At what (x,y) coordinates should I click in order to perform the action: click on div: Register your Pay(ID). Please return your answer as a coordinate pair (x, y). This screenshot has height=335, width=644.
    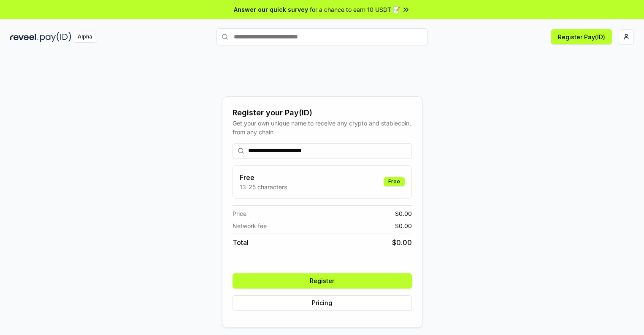
    Looking at the image, I should click on (322, 112).